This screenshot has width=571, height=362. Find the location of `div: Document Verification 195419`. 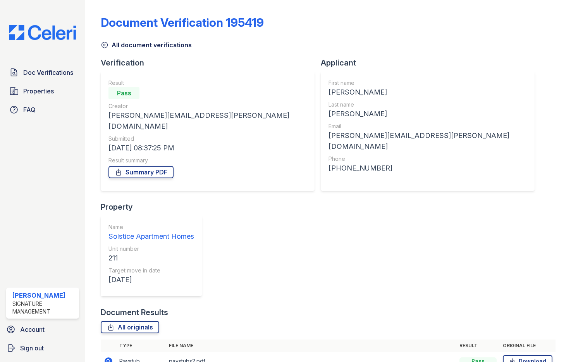

div: Document Verification 195419 is located at coordinates (182, 22).